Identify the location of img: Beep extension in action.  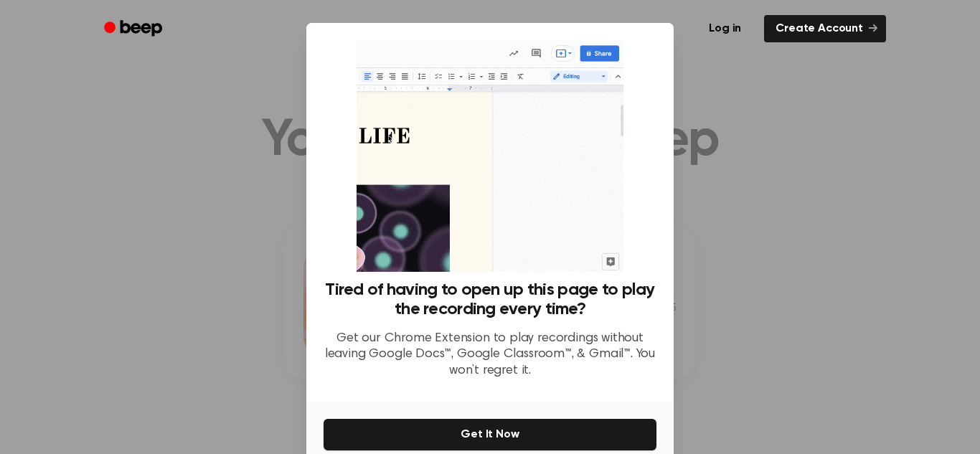
(490, 156).